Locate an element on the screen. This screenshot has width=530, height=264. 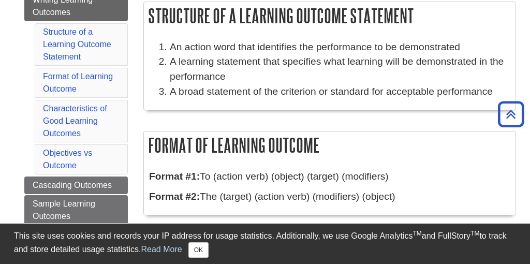
strong: Format #2: is located at coordinates (174, 196).